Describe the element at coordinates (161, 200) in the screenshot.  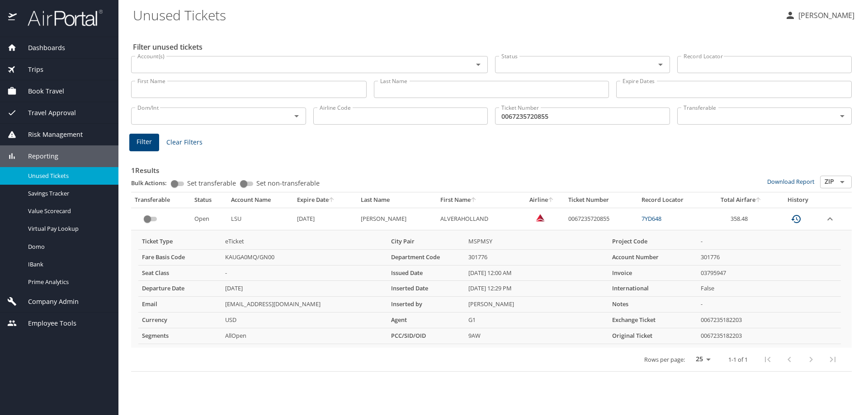
I see `div: Transferable` at that location.